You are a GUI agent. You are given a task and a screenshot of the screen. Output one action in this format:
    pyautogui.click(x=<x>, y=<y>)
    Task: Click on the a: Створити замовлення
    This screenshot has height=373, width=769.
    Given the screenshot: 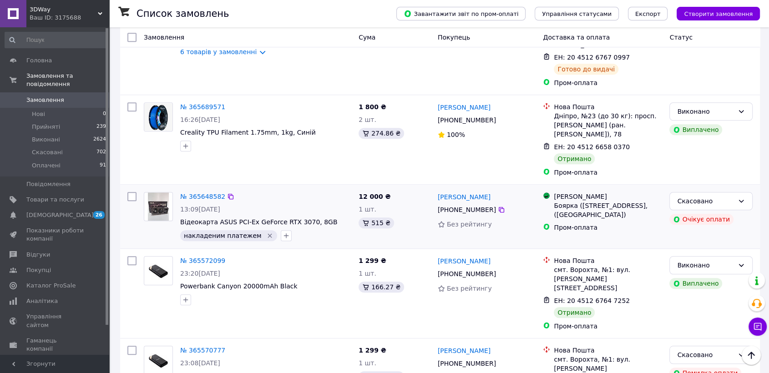 What is the action you would take?
    pyautogui.click(x=714, y=13)
    